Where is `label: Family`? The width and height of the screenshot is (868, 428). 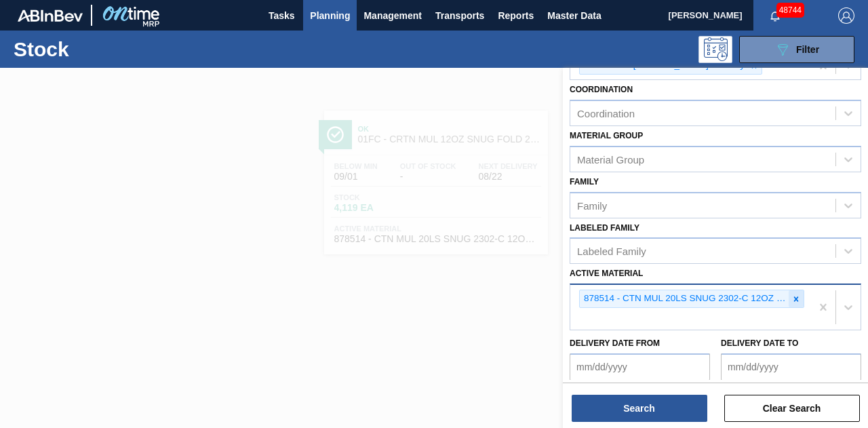
label: Family is located at coordinates (584, 182).